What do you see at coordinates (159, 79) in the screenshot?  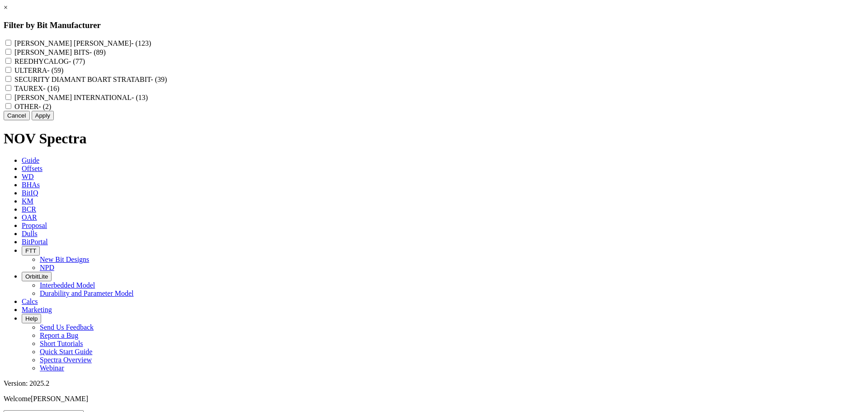 I see `span: - (39)` at bounding box center [159, 79].